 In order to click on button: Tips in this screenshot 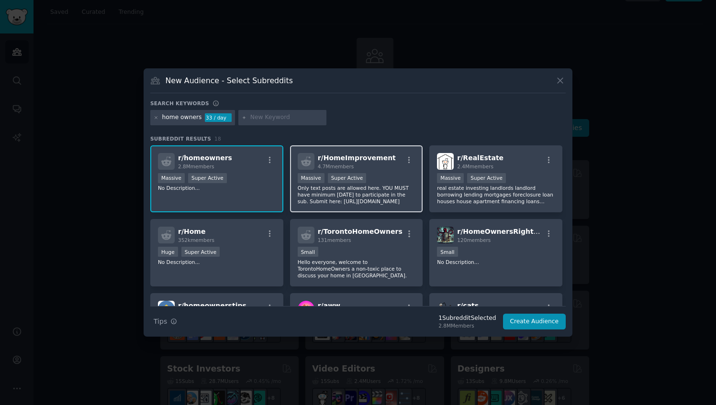, I will do `click(165, 322)`.